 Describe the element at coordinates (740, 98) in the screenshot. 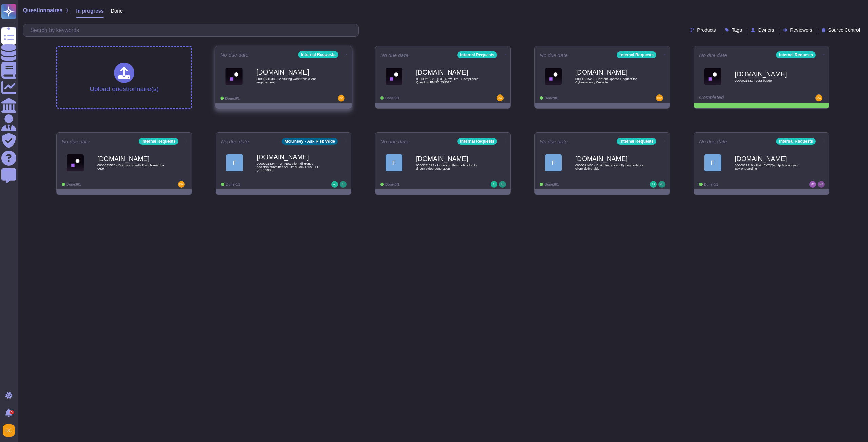

I see `div: Completed` at that location.